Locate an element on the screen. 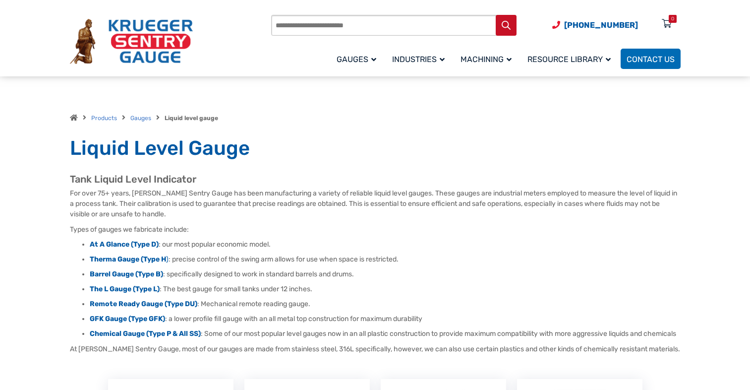  span: Machining is located at coordinates (486, 59).